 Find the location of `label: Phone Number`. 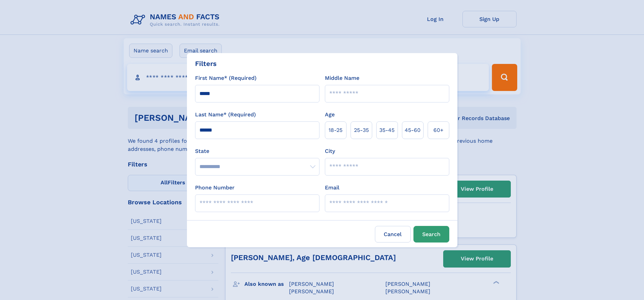

label: Phone Number is located at coordinates (214, 188).